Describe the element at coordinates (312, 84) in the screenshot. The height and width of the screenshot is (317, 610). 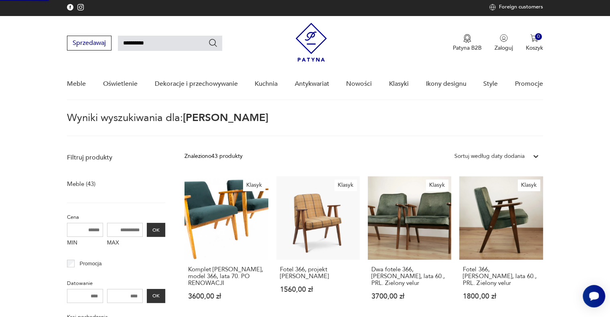
I see `a: Antykwariat` at that location.